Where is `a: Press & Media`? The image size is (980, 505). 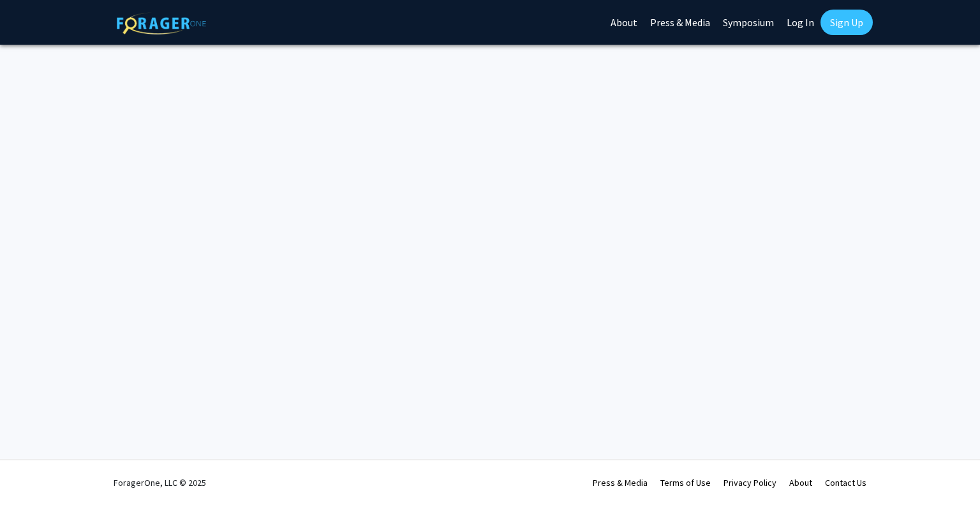
a: Press & Media is located at coordinates (620, 483).